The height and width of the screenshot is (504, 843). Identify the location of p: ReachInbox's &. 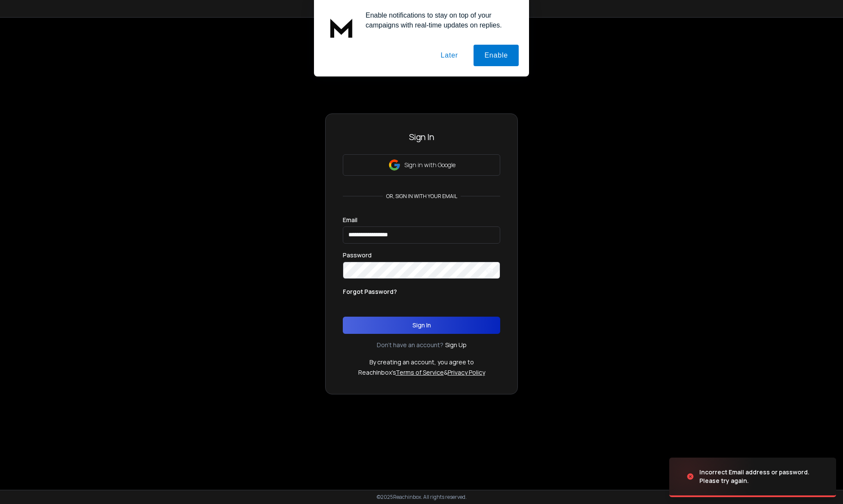
(422, 373).